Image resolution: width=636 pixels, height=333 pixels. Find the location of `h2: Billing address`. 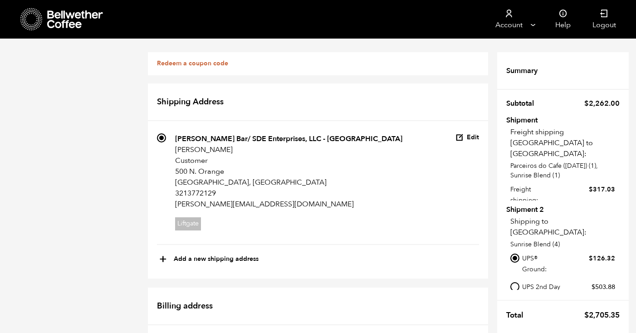

h2: Billing address is located at coordinates (318, 307).